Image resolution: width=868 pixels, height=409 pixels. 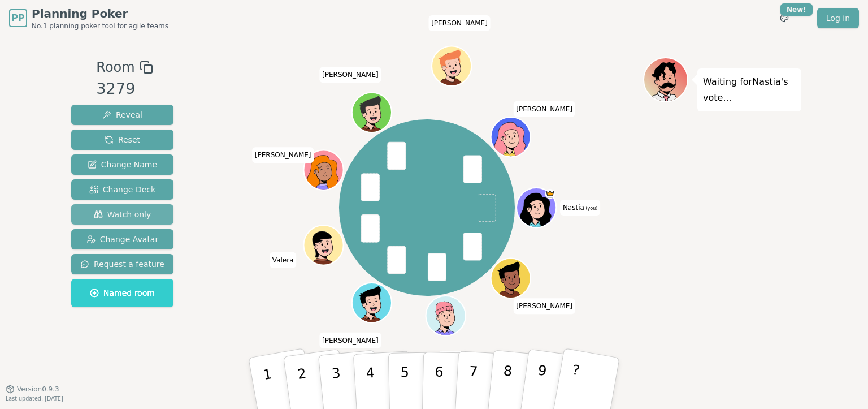 What do you see at coordinates (591, 208) in the screenshot?
I see `span: (you)` at bounding box center [591, 208].